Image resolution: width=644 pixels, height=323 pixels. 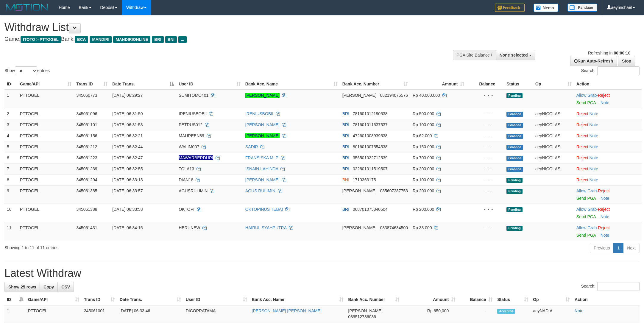 I want to click on span: Rp 100.000, so click(x=424, y=124).